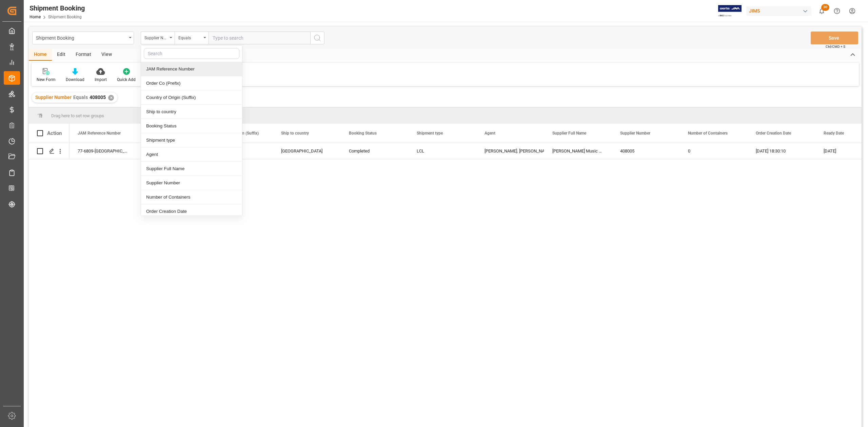  I want to click on div: Booking Status, so click(192, 126).